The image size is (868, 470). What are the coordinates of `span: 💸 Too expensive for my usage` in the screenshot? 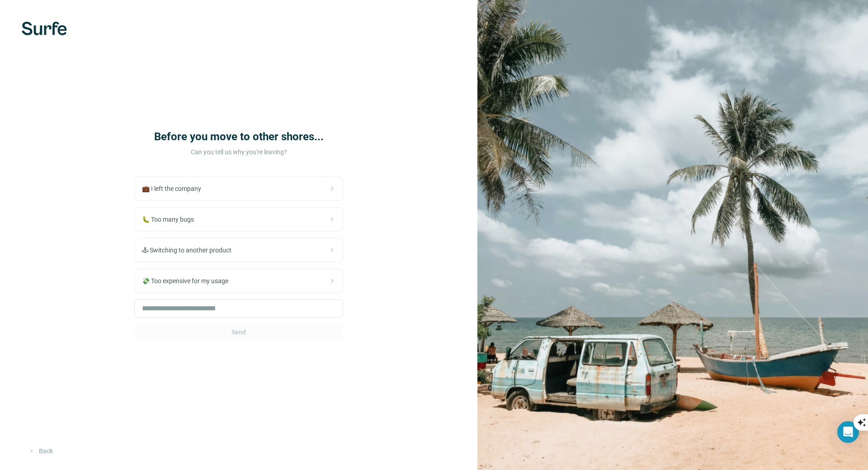 It's located at (188, 281).